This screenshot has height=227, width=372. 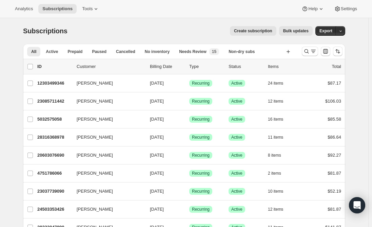 What do you see at coordinates (126, 52) in the screenshot?
I see `span: Cancelled` at bounding box center [126, 52].